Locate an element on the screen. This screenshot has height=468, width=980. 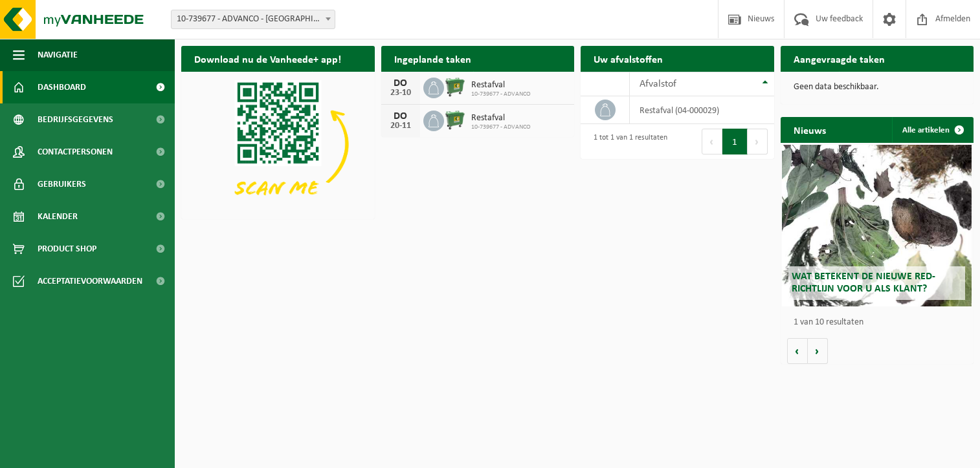
button: Previous is located at coordinates (712, 142).